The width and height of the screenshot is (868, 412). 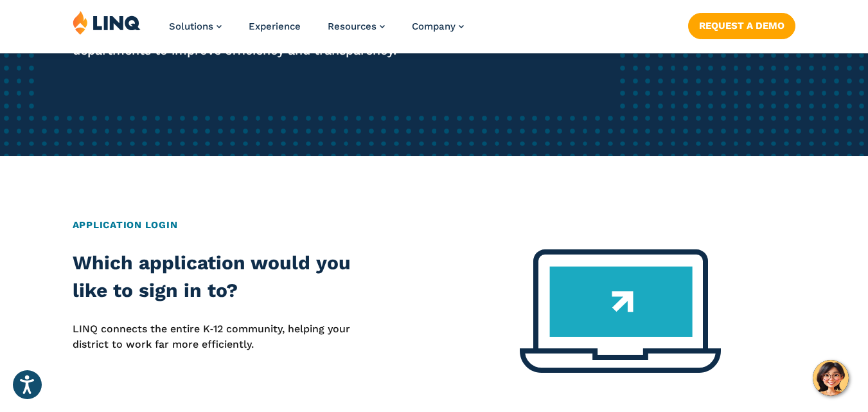 I want to click on span: Experience, so click(x=274, y=27).